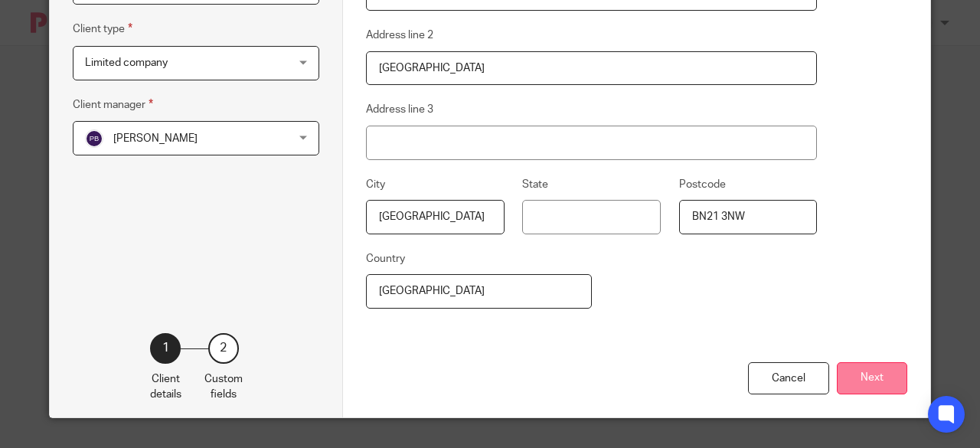 This screenshot has height=448, width=980. What do you see at coordinates (102, 28) in the screenshot?
I see `label: Client type` at bounding box center [102, 28].